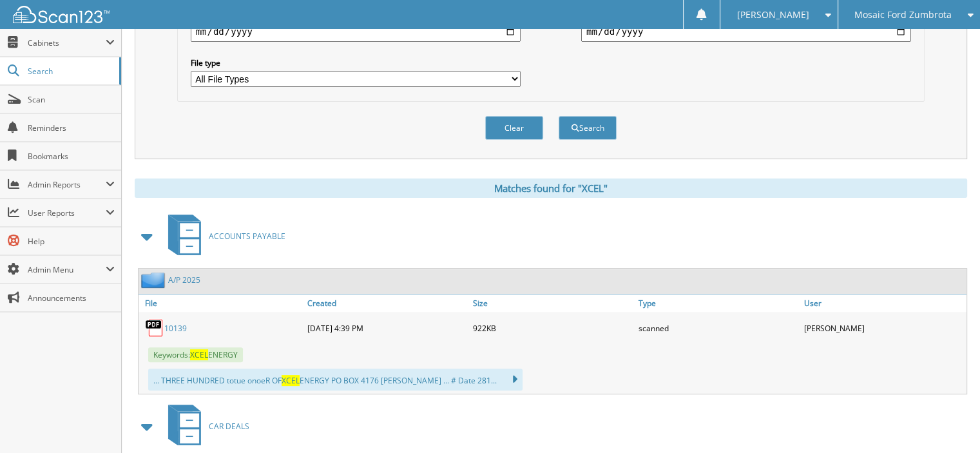  I want to click on span: Reminders, so click(71, 128).